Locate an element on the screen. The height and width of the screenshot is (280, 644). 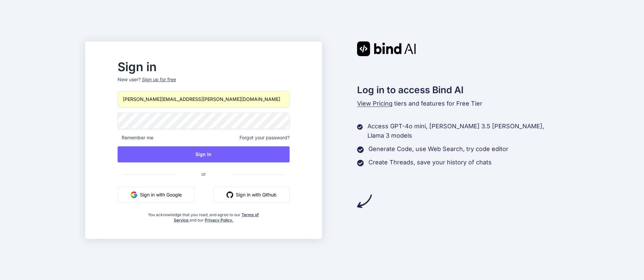
img: google is located at coordinates (134, 195).